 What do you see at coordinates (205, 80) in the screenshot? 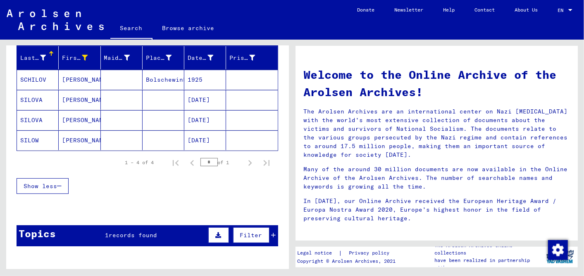
I see `mat-cell: 1925` at bounding box center [205, 80].